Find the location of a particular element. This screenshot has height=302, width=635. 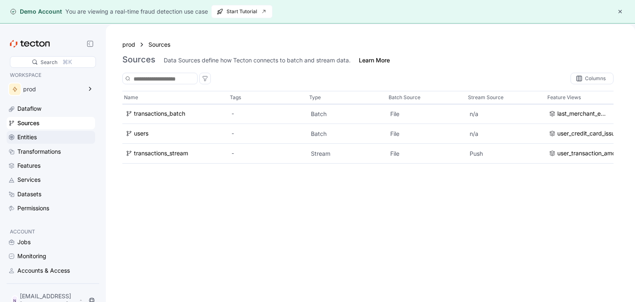

p: WORKSPACE is located at coordinates (51, 75).